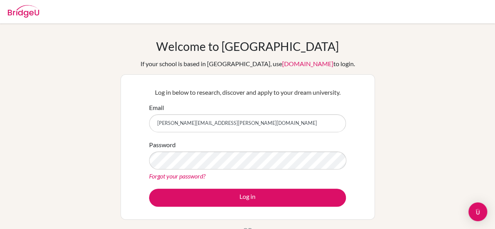 This screenshot has width=495, height=229. What do you see at coordinates (162, 145) in the screenshot?
I see `label: Password` at bounding box center [162, 145].